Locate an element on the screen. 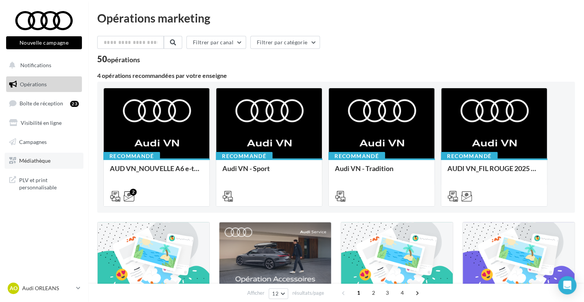  a: AO Audi ORLEANS is located at coordinates (44, 289).